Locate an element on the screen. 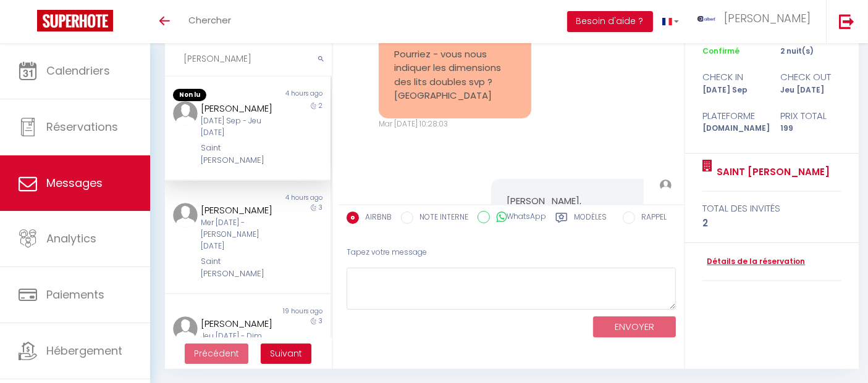 Image resolution: width=868 pixels, height=383 pixels. span: Réservations is located at coordinates (82, 127).